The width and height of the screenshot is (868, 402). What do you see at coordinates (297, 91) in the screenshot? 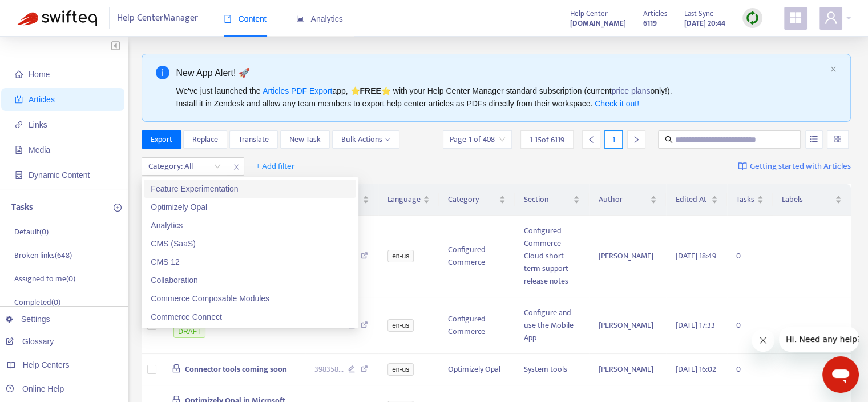
I see `a: Articles PDF Export` at bounding box center [297, 91].